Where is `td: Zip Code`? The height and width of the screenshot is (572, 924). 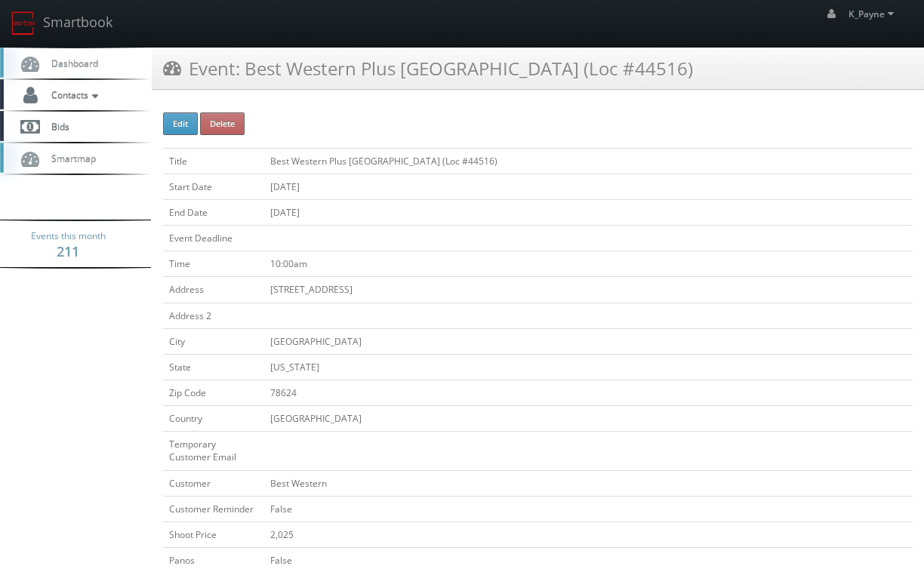
td: Zip Code is located at coordinates (214, 393).